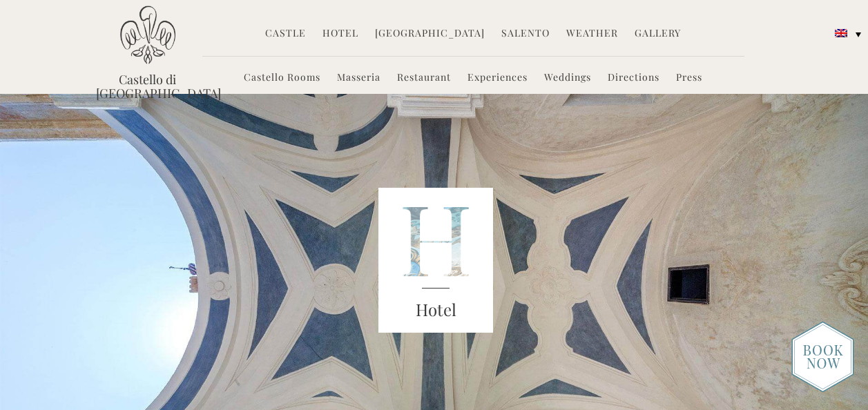  What do you see at coordinates (358, 78) in the screenshot?
I see `a: Masseria` at bounding box center [358, 78].